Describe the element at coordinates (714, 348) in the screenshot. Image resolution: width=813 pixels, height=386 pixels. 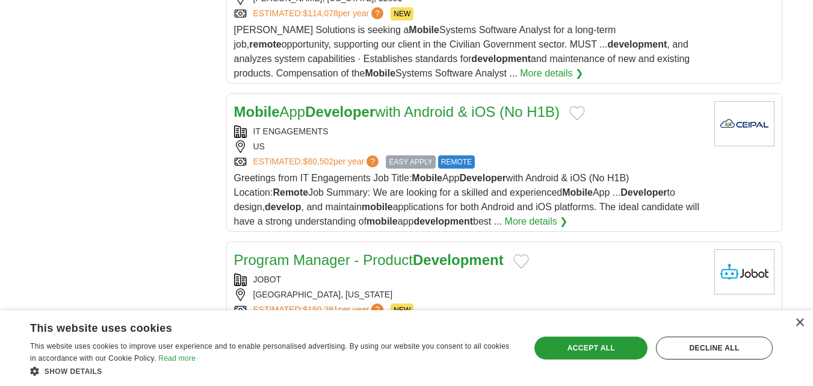
I see `div: Decline all` at that location.